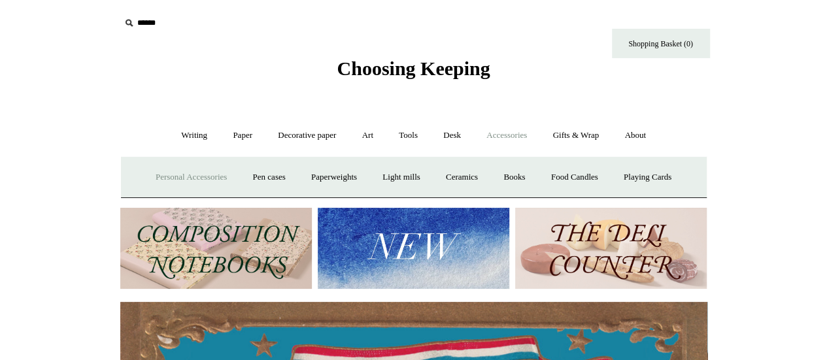 The width and height of the screenshot is (827, 360). I want to click on a: Light mills, so click(401, 177).